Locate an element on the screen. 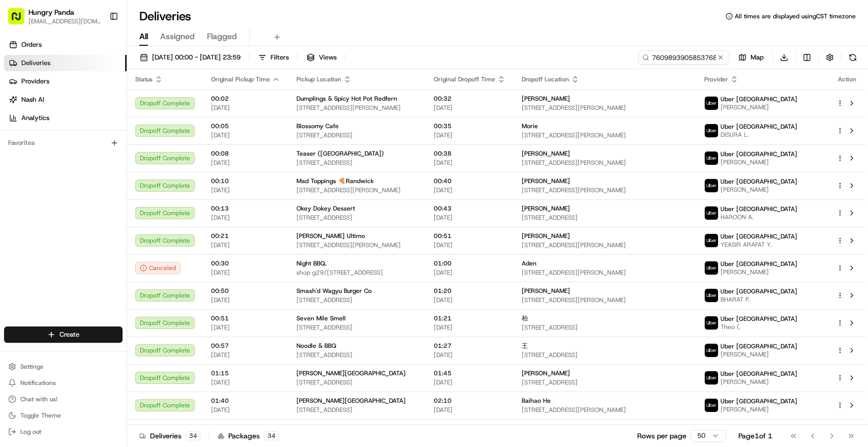  span: YEASIR ARAFAT Y. is located at coordinates (759, 245).